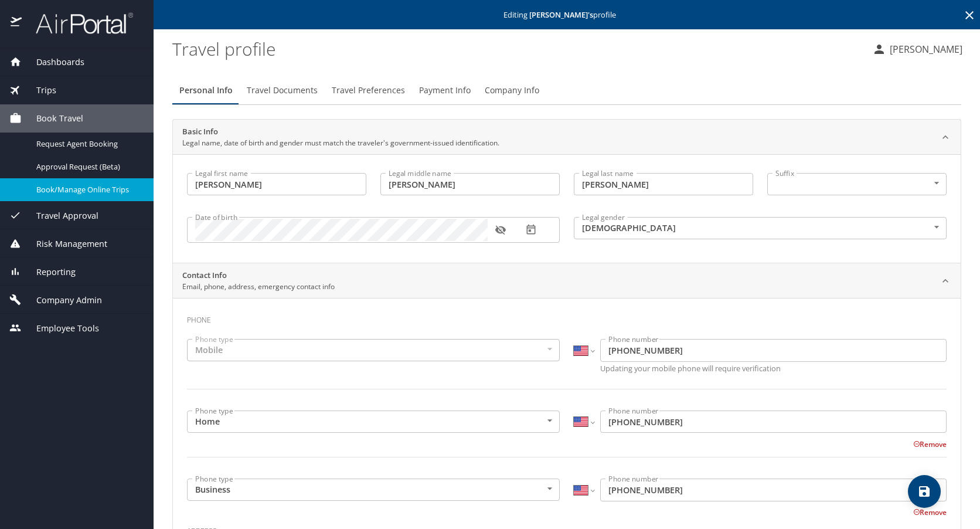  I want to click on div: Mobile, so click(374, 350).